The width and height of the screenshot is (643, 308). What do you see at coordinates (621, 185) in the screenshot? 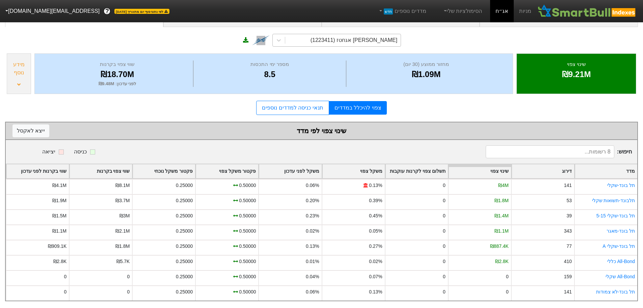
I see `a: תל בונד-שקלי` at bounding box center [621, 185].